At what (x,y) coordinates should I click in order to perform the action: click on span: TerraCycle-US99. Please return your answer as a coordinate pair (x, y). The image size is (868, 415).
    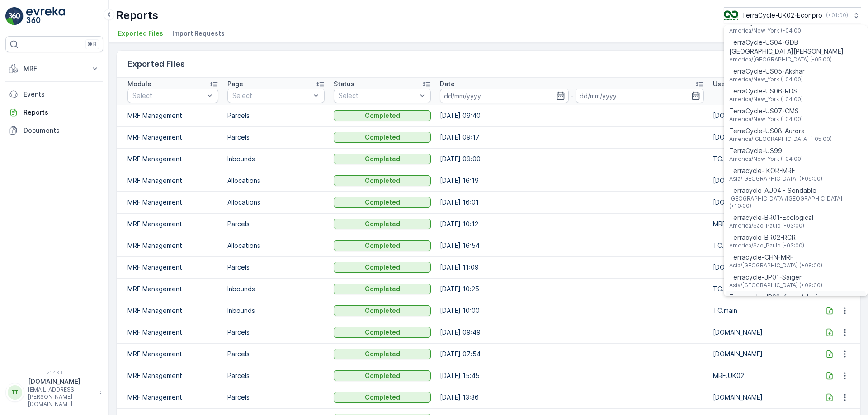
    Looking at the image, I should click on (765, 151).